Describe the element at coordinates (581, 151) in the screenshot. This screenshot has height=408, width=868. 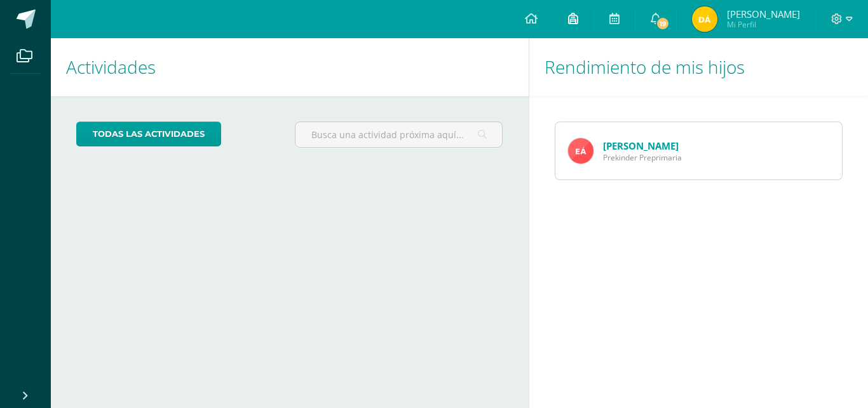
I see `img: accb535b28ca354b9b30c7d103aa5dfe.png` at that location.